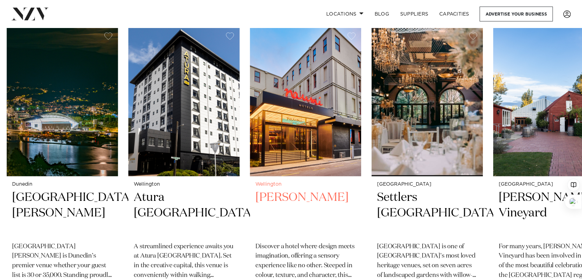 The height and width of the screenshot is (279, 582). Describe the element at coordinates (30, 14) in the screenshot. I see `img: nzv-logo.png` at that location.